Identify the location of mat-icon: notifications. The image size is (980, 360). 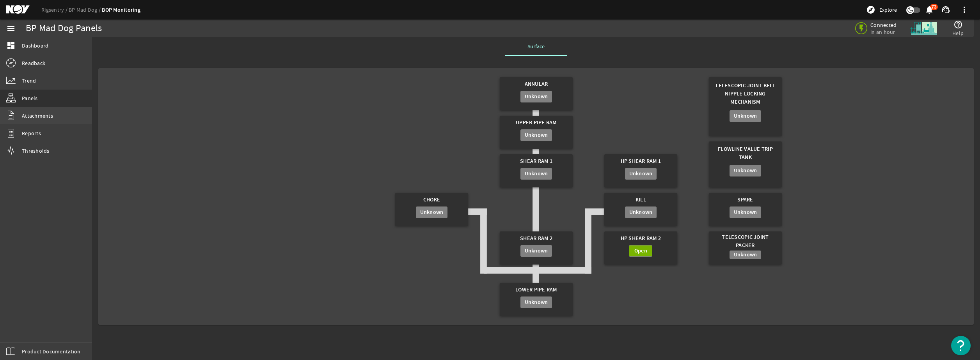
(929, 10).